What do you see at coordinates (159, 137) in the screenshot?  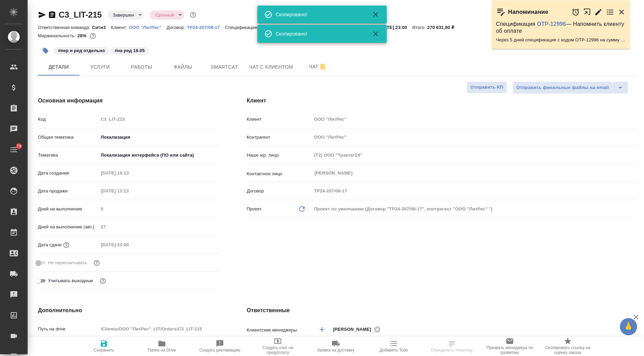 I see `div: Локализация` at bounding box center [159, 137].